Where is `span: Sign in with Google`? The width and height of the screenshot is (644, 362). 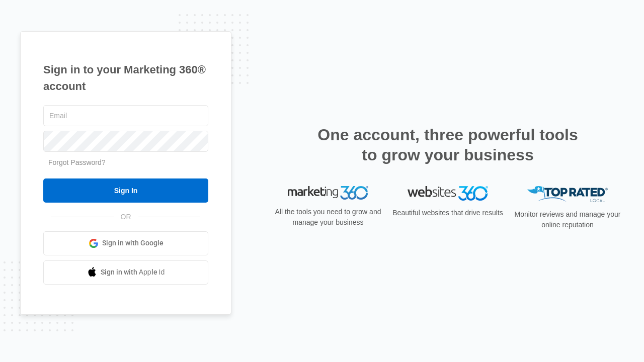 span: Sign in with Google is located at coordinates (133, 243).